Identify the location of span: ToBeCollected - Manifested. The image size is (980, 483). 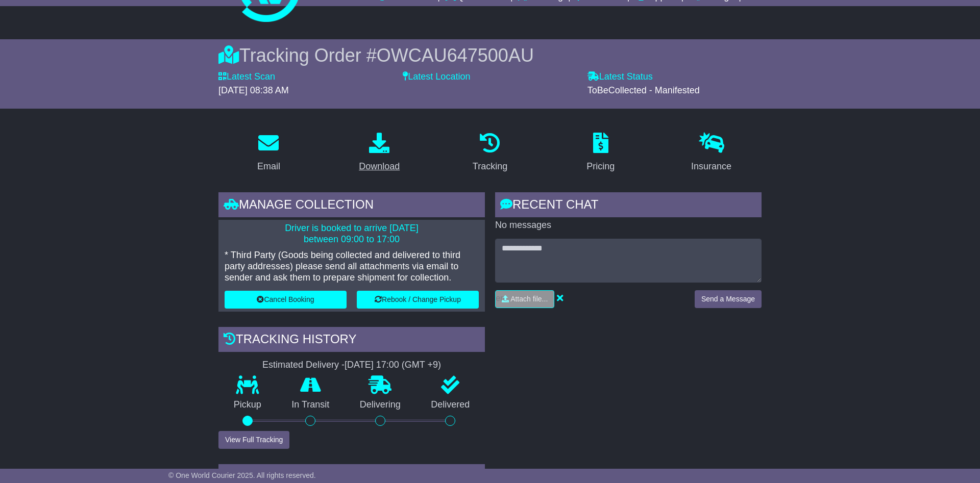
(644, 90).